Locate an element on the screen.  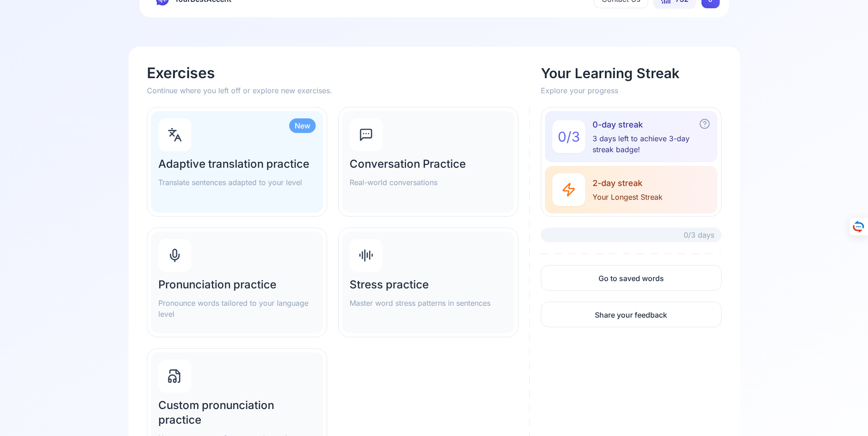
p: Master word stress patterns in sentences is located at coordinates (428, 303).